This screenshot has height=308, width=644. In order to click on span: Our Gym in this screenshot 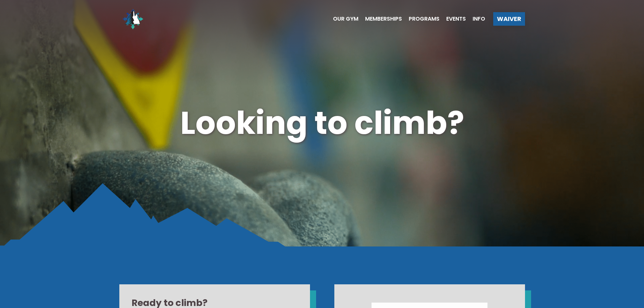, I will do `click(346, 19)`.